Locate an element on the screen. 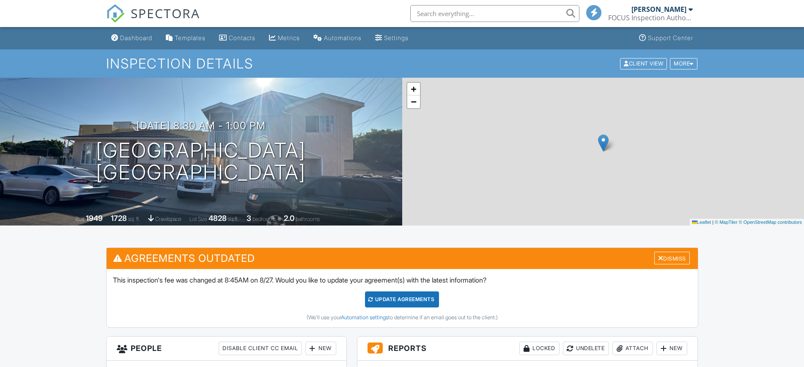 This screenshot has width=804, height=367. div: 4828 is located at coordinates (217, 218).